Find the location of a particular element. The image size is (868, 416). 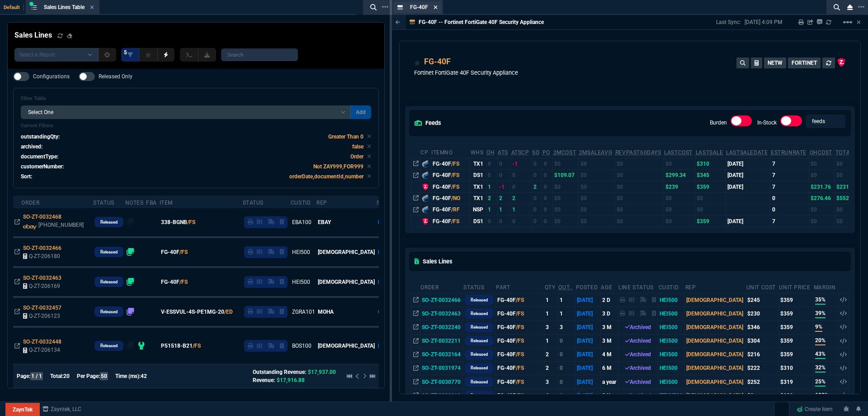

div: Ship Via is located at coordinates (389, 203).